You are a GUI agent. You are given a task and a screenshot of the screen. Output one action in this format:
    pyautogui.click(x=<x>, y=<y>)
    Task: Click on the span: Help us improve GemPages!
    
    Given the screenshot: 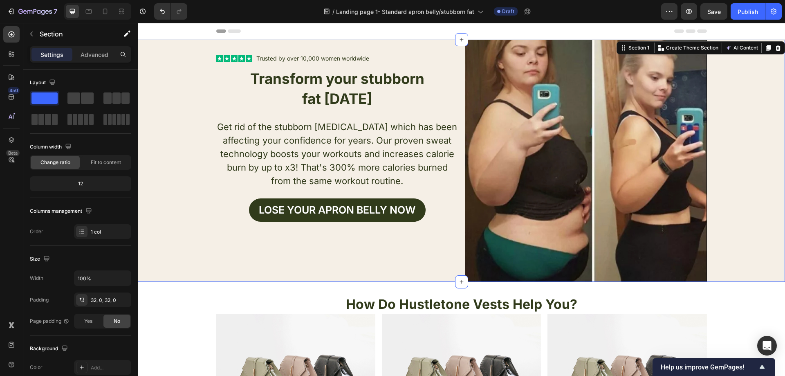 What is the action you would take?
    pyautogui.click(x=709, y=367)
    